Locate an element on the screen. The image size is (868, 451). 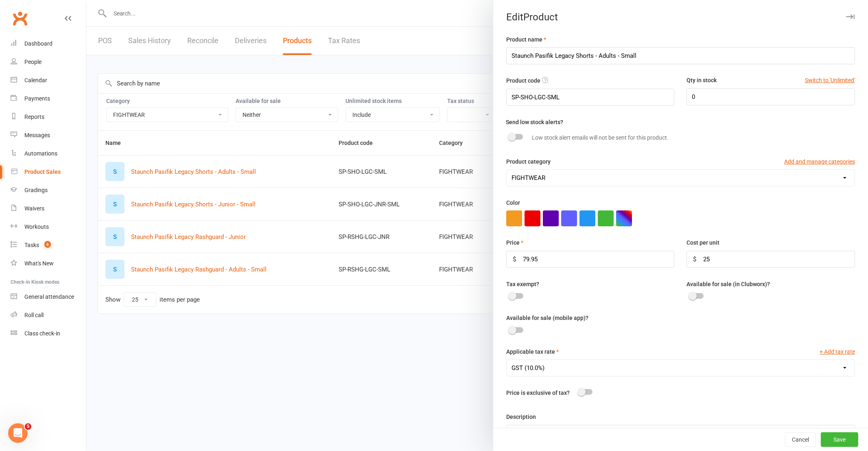
div: Class check-in is located at coordinates (42, 334).